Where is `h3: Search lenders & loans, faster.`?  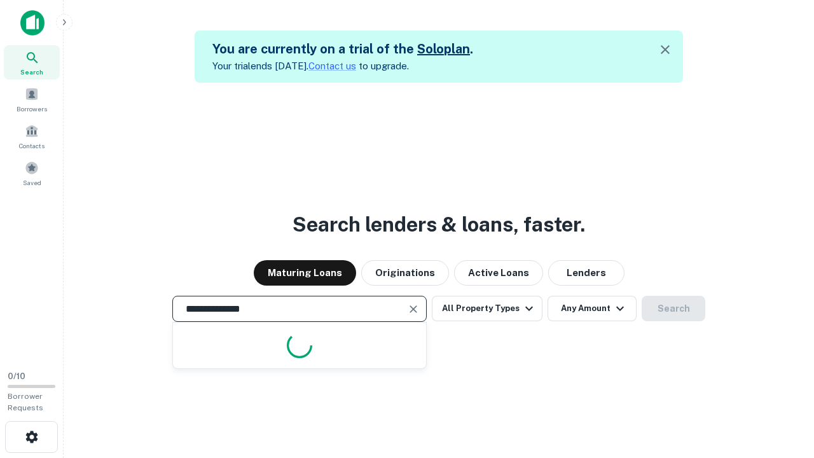 h3: Search lenders & loans, faster. is located at coordinates (439, 225).